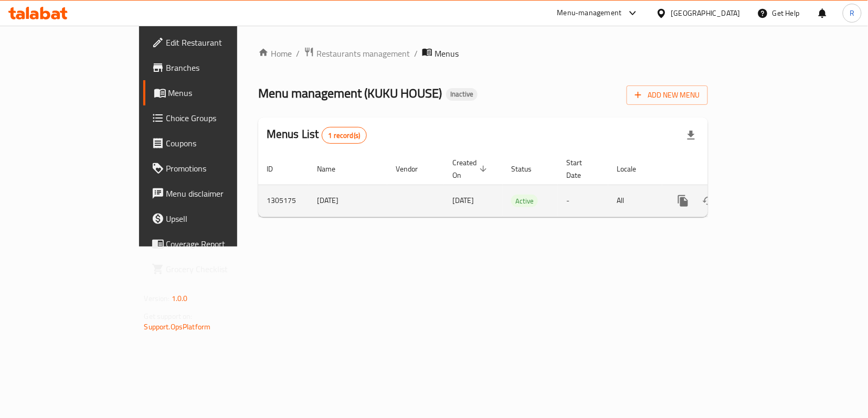  What do you see at coordinates (581, 169) in the screenshot?
I see `span: Start Date` at bounding box center [581, 169].